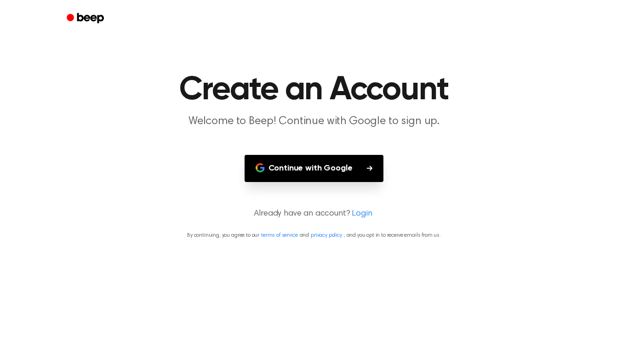 This screenshot has height=353, width=628. I want to click on a: Beep, so click(86, 18).